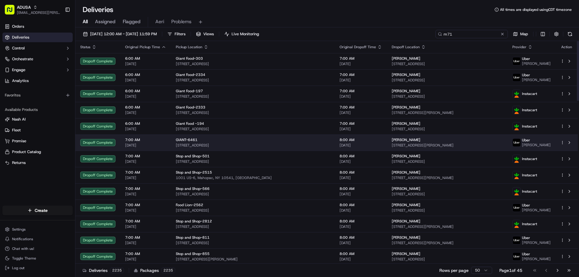 Image resolution: width=579 pixels, height=277 pixels. I want to click on div: Action, so click(567, 47).